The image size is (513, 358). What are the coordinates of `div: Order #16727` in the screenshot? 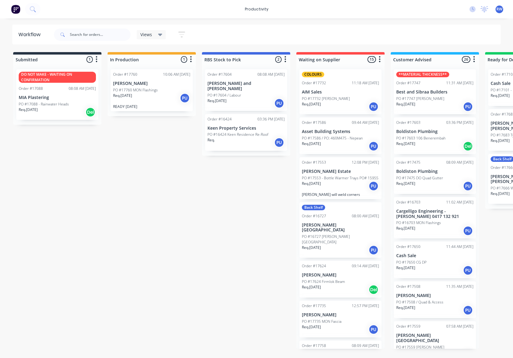 It's located at (314, 216).